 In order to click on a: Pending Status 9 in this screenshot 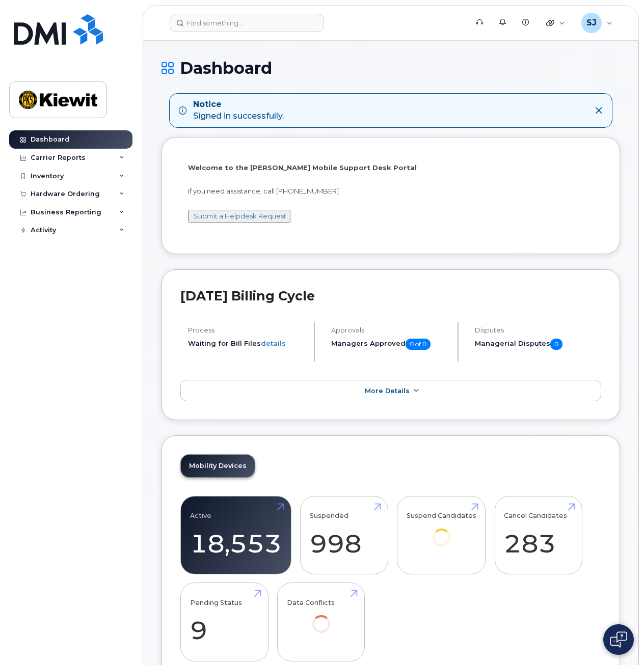, I will do `click(224, 622)`.